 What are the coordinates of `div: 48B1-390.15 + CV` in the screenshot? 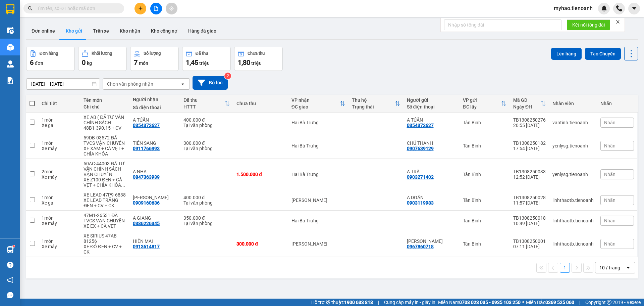 It's located at (105, 128).